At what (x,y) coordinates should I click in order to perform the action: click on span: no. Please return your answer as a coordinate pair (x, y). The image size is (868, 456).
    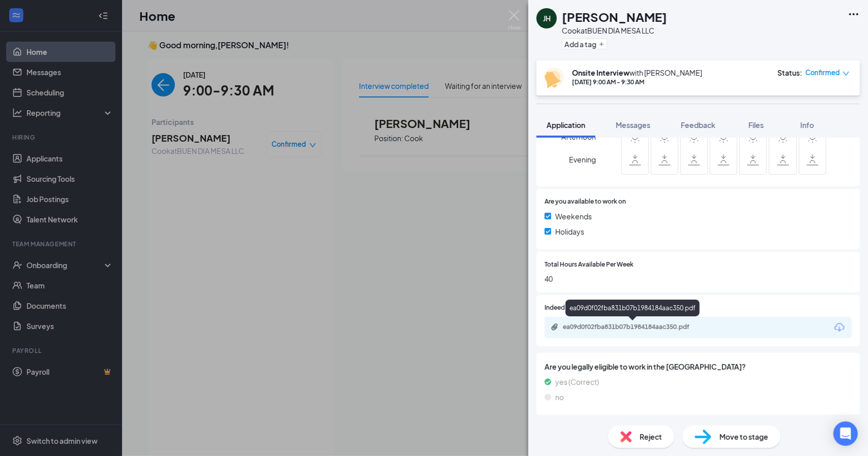
    Looking at the image, I should click on (559, 397).